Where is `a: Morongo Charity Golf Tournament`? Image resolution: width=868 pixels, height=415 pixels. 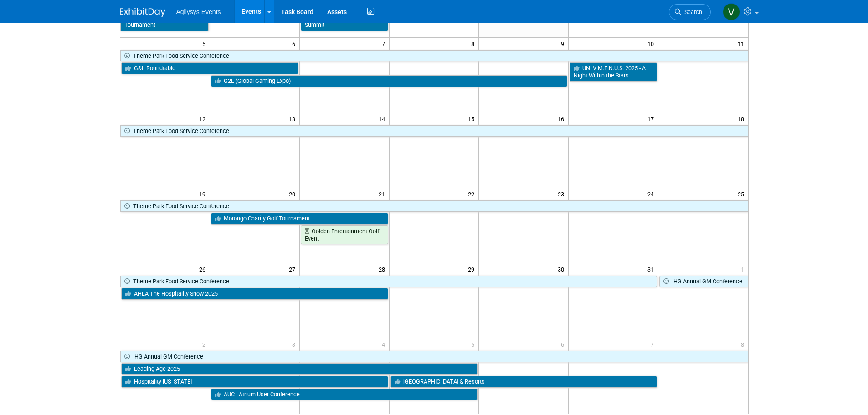 a: Morongo Charity Golf Tournament is located at coordinates (299, 219).